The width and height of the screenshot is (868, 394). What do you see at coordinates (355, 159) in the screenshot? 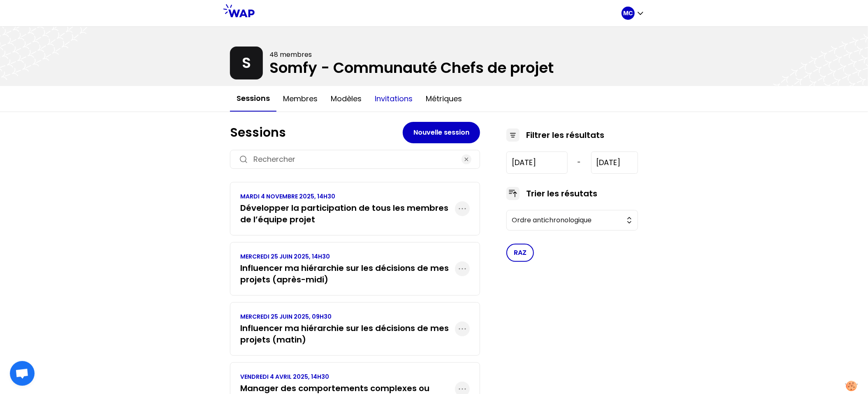
I see `input: Rechercher` at bounding box center [355, 159].